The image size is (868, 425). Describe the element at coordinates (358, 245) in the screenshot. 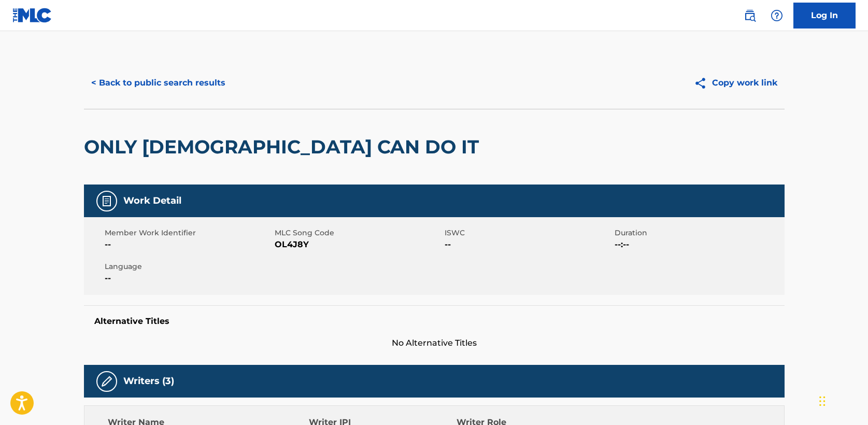

I see `span: OL4J8Y` at that location.